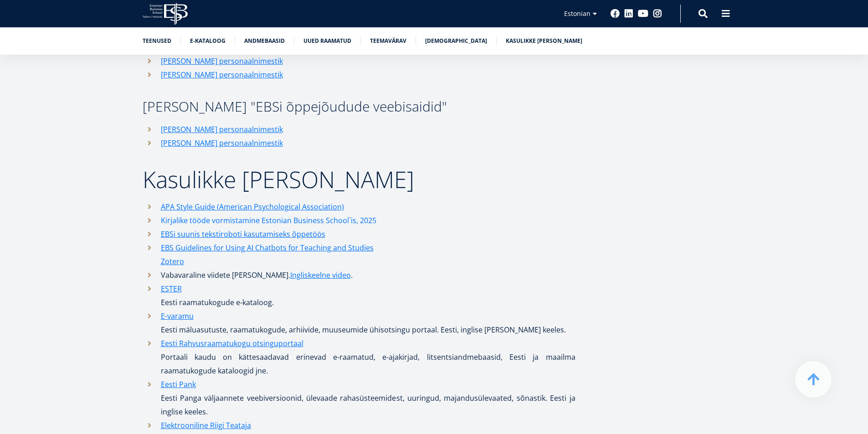 This screenshot has height=434, width=868. What do you see at coordinates (252, 207) in the screenshot?
I see `a: APA Style Guide (American Psychological Association)` at bounding box center [252, 207].